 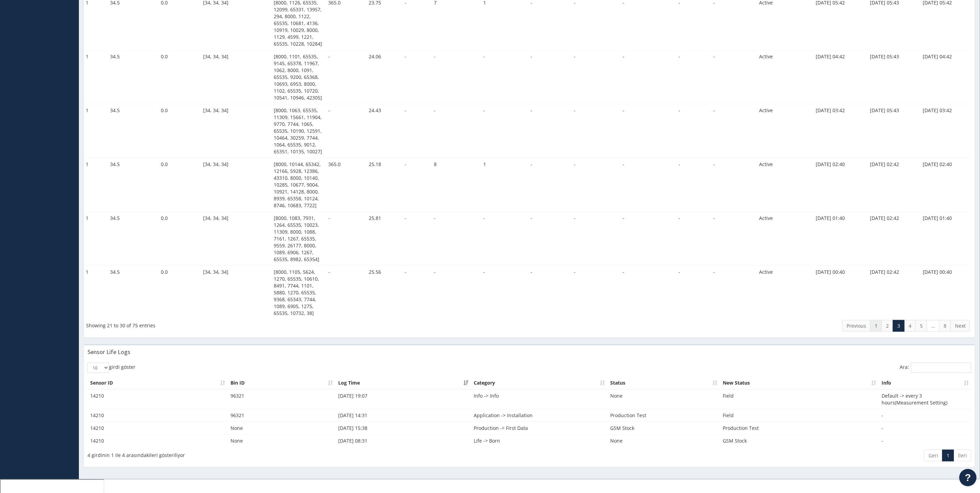 I want to click on td: GSM Stock, so click(x=664, y=428).